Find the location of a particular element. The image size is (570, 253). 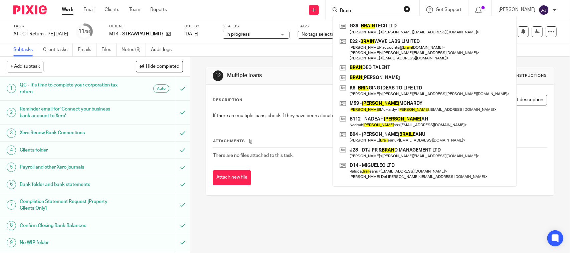

button: Edit description is located at coordinates (524, 100).